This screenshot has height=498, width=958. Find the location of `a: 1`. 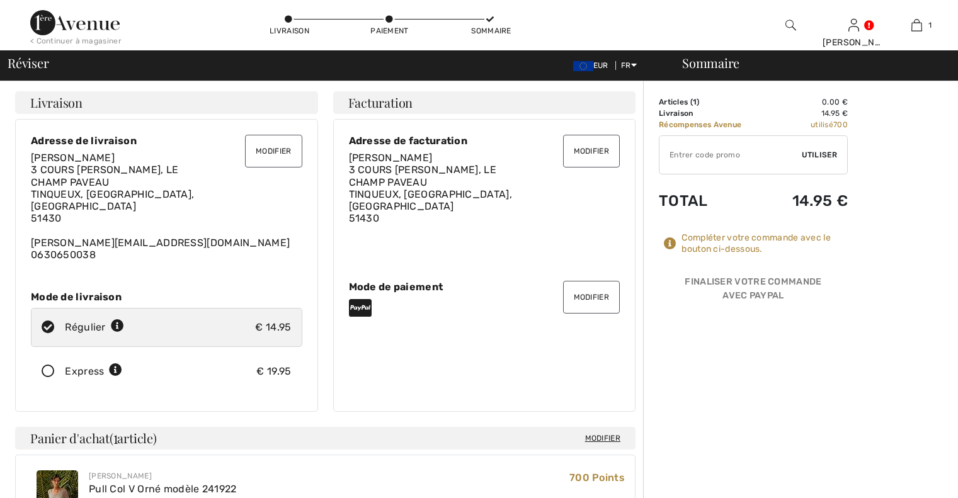

a: 1 is located at coordinates (916, 25).